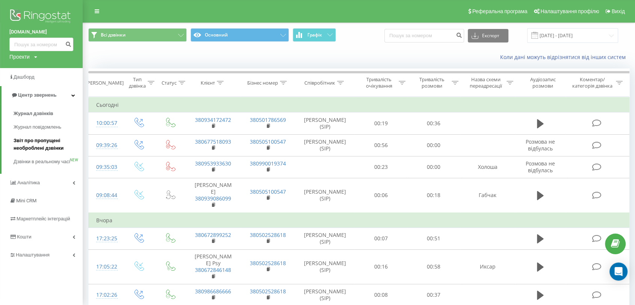  I want to click on div: Проекти, so click(20, 57).